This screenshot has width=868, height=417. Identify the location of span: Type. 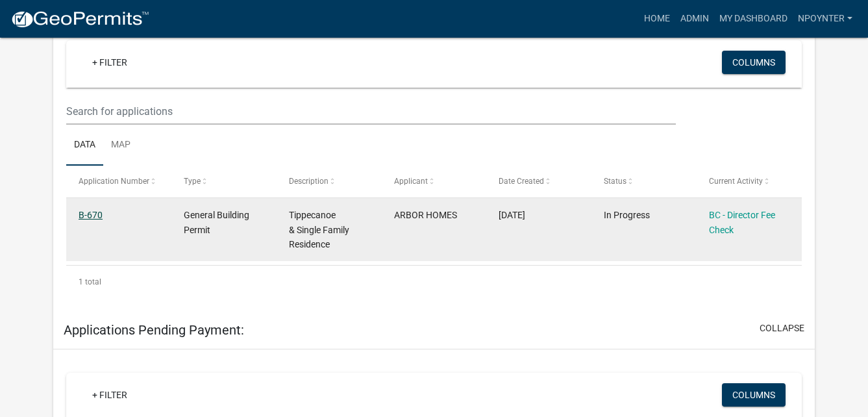
(192, 181).